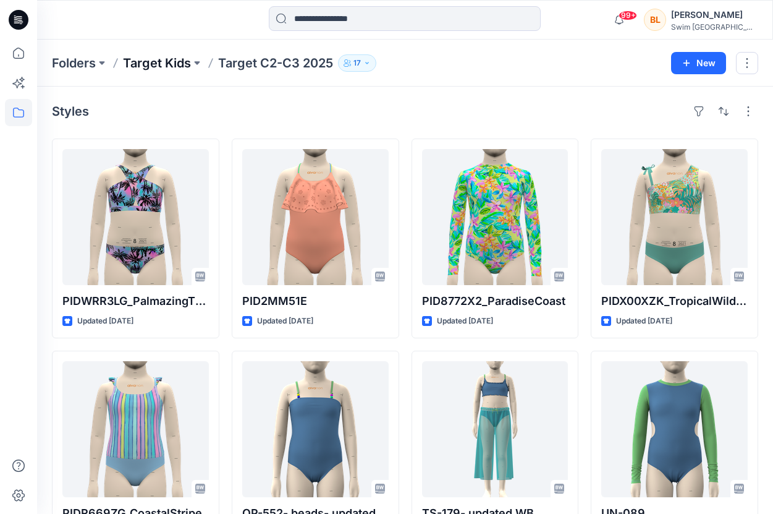 This screenshot has width=773, height=514. What do you see at coordinates (699, 63) in the screenshot?
I see `button: New` at bounding box center [699, 63].